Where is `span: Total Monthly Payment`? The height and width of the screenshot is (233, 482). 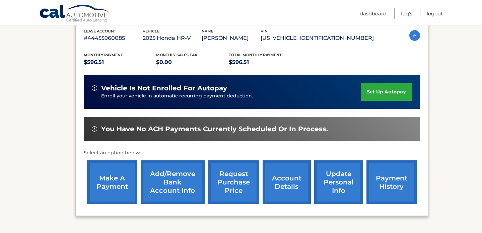 span: Total Monthly Payment is located at coordinates (255, 55).